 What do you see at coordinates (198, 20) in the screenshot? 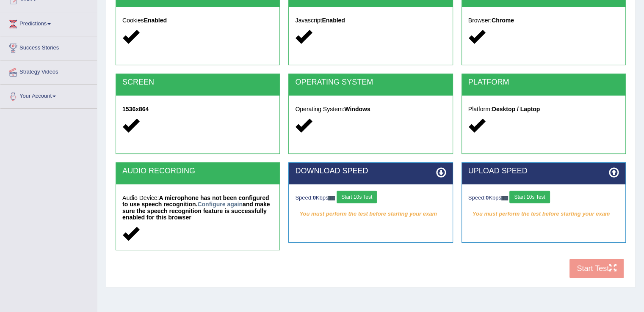
I see `h5: Cookies` at bounding box center [198, 20].